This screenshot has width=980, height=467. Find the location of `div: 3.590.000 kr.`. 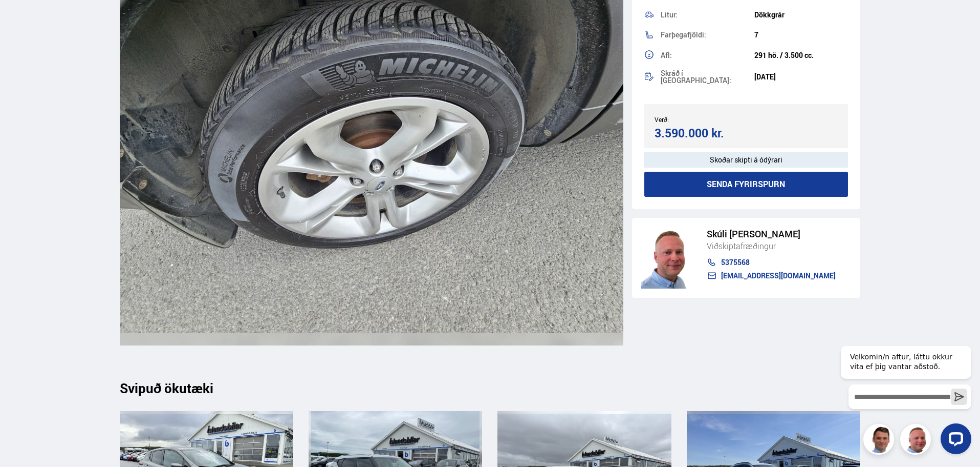

div: 3.590.000 kr. is located at coordinates (699, 133).